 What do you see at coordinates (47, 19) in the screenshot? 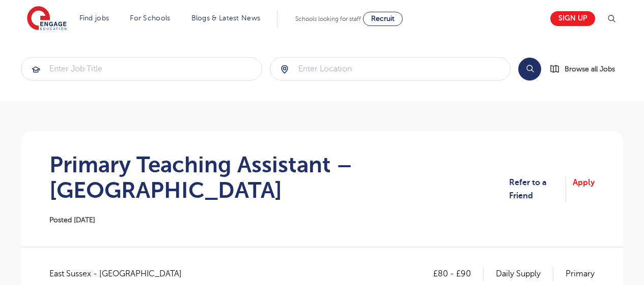
I see `img: Engage Education` at bounding box center [47, 19].